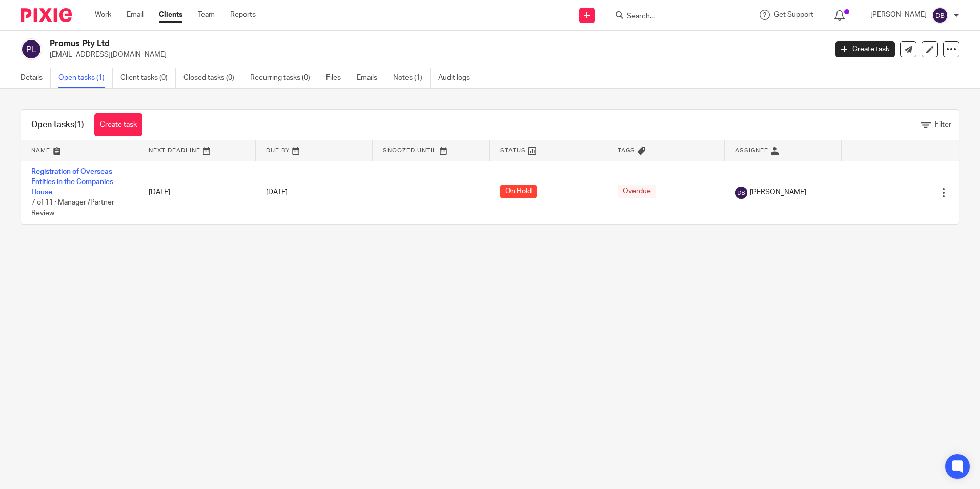 The height and width of the screenshot is (489, 980). What do you see at coordinates (284, 78) in the screenshot?
I see `a: Recurring tasks (0)` at bounding box center [284, 78].